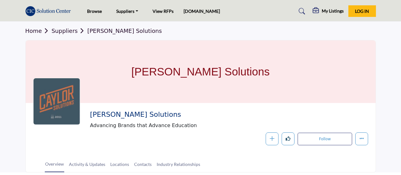 This screenshot has height=175, width=401. What do you see at coordinates (50, 11) in the screenshot?
I see `img: site Logo` at bounding box center [50, 11].